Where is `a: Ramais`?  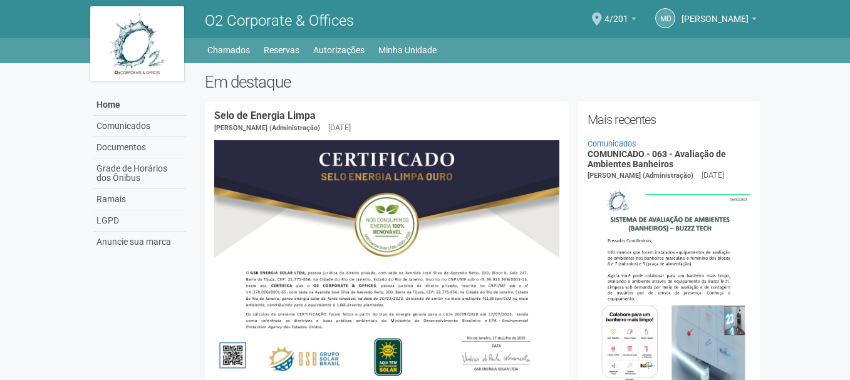
a: Ramais is located at coordinates (140, 200).